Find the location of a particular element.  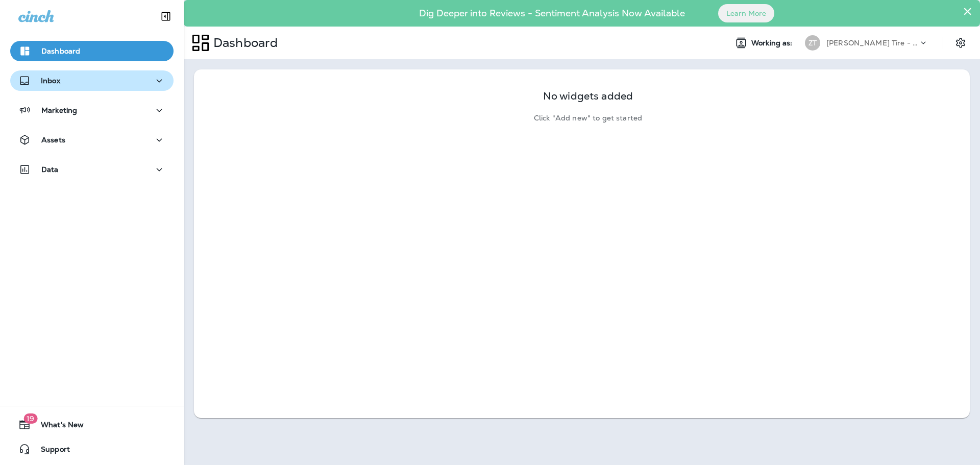

button: Inbox is located at coordinates (92, 81).